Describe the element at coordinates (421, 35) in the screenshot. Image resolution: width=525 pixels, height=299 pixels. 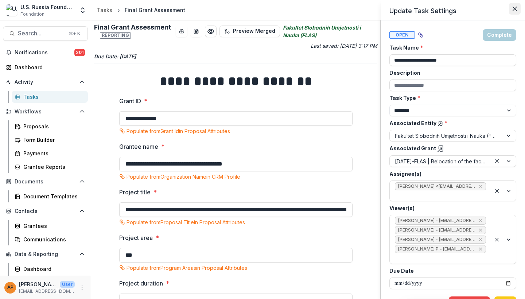
I see `button: View dependent tasks` at that location.